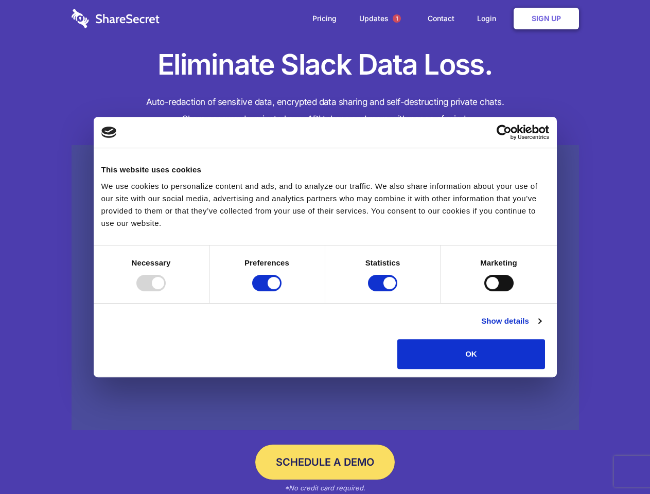 This screenshot has width=650, height=494. I want to click on a: Wistia video thumbnail, so click(325, 288).